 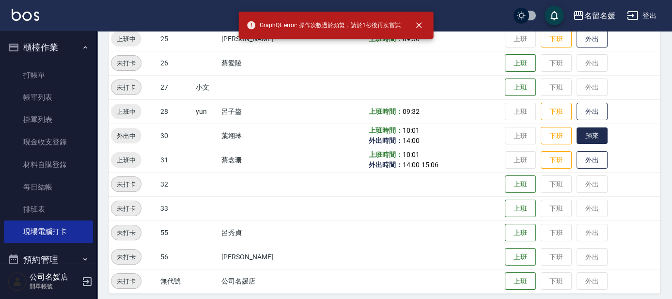 I want to click on button: 名留名媛, so click(x=594, y=16).